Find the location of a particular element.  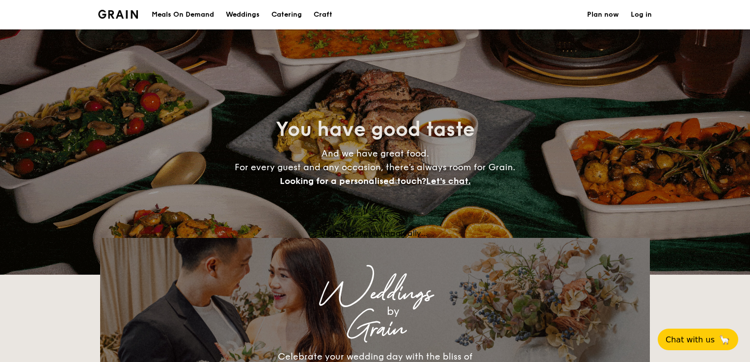

span: Chat with us is located at coordinates (690, 340).